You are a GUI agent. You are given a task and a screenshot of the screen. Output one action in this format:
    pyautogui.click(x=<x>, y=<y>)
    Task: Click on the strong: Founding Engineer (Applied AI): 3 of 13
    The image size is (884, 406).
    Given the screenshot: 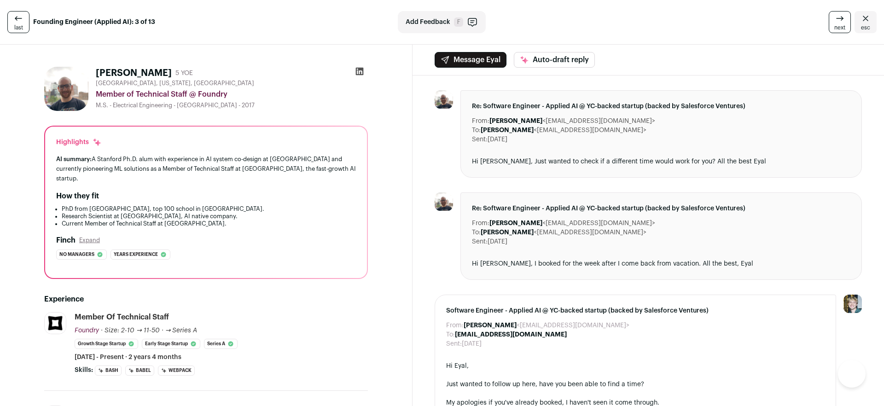 What is the action you would take?
    pyautogui.click(x=94, y=22)
    